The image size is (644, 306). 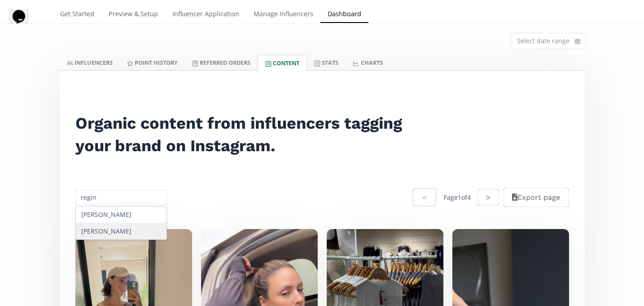 What do you see at coordinates (282, 62) in the screenshot?
I see `a: Content` at bounding box center [282, 62].